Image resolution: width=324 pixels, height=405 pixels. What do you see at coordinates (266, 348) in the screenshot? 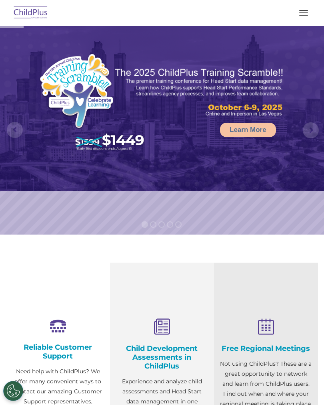
I see `h4: Free Regional Meetings` at bounding box center [266, 348].